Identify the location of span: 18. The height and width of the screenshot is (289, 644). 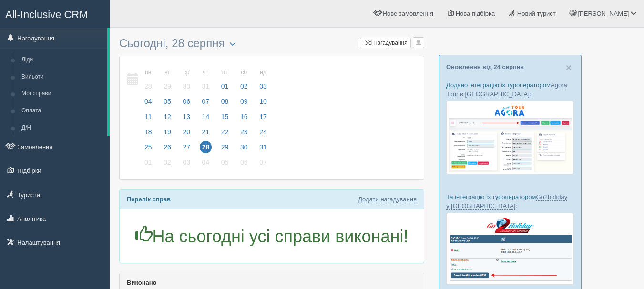
(148, 132).